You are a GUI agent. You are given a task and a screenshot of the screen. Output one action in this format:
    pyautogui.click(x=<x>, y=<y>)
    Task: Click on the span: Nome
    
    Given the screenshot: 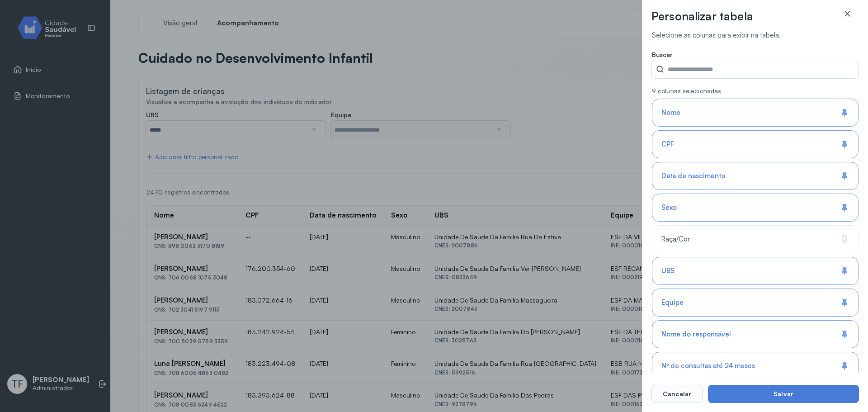 What is the action you would take?
    pyautogui.click(x=671, y=113)
    